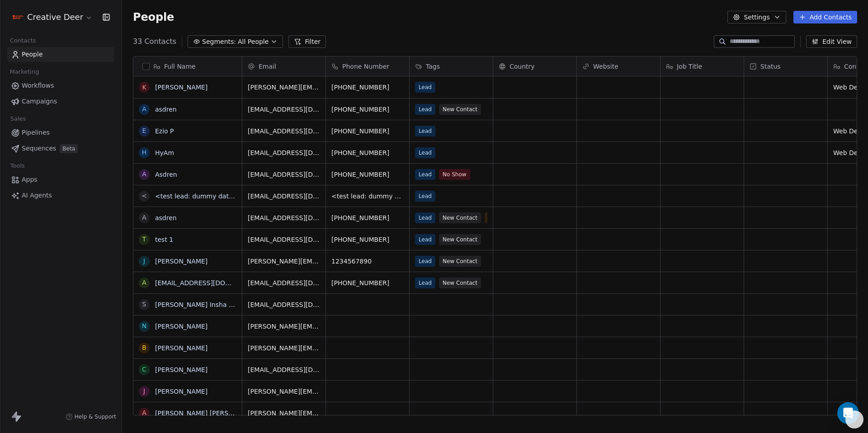  What do you see at coordinates (18, 119) in the screenshot?
I see `span: Sales` at bounding box center [18, 119].